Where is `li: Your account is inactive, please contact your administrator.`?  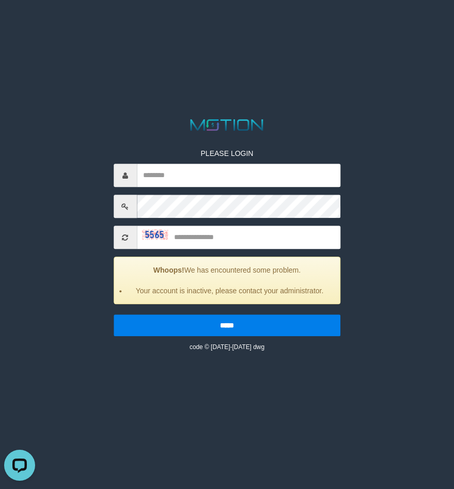 li: Your account is inactive, please contact your administrator. is located at coordinates (230, 291).